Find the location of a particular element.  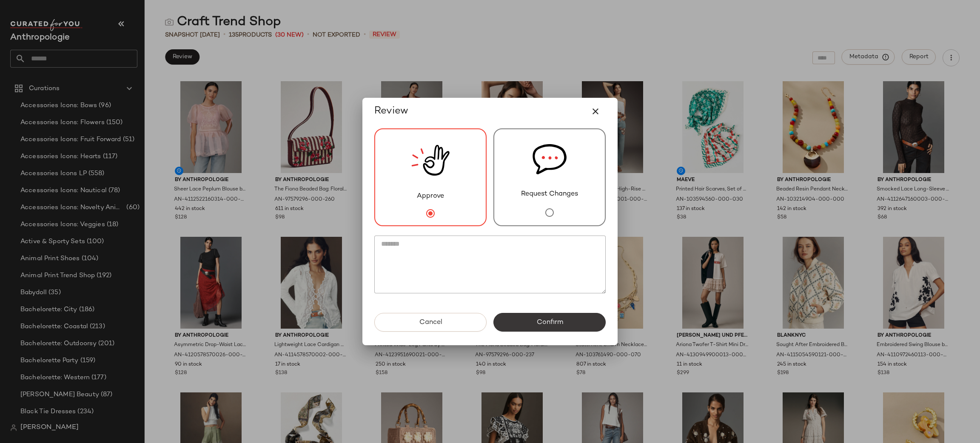

span: Review is located at coordinates (392, 111).